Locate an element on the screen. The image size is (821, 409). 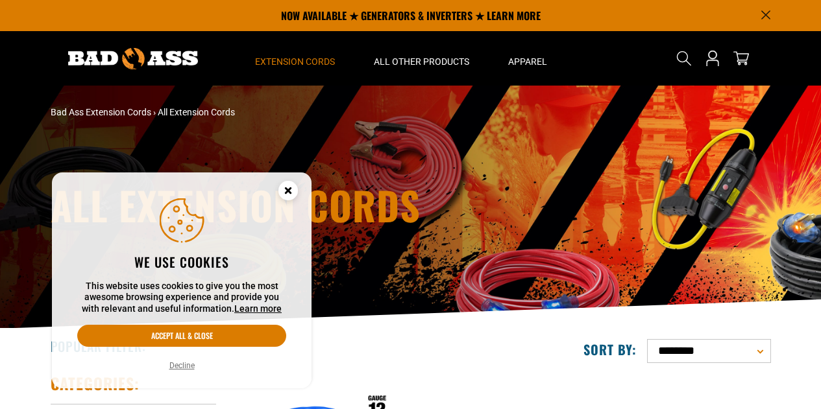
summary: Apparel is located at coordinates (528, 58).